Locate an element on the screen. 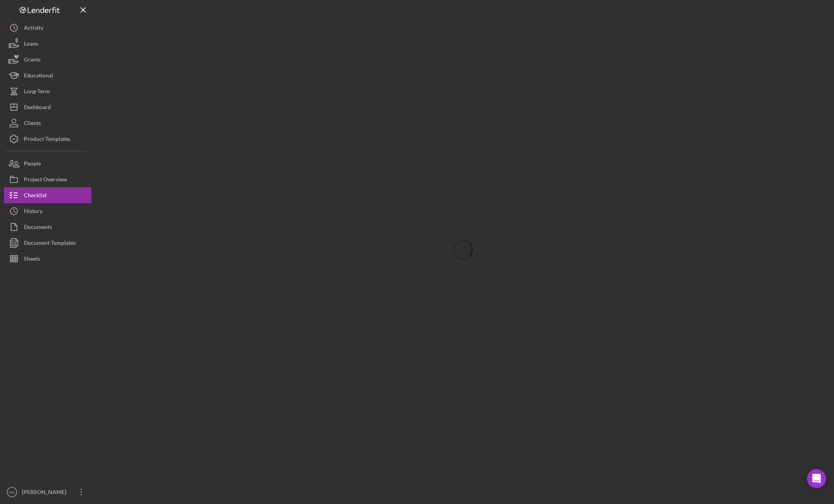  a: Document Templates is located at coordinates (47, 243).